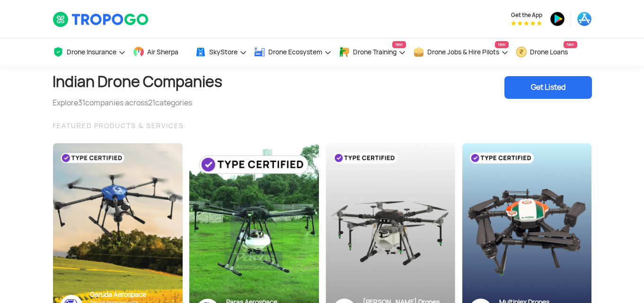 The image size is (644, 303). I want to click on a: Drone TrainingNew, so click(372, 52).